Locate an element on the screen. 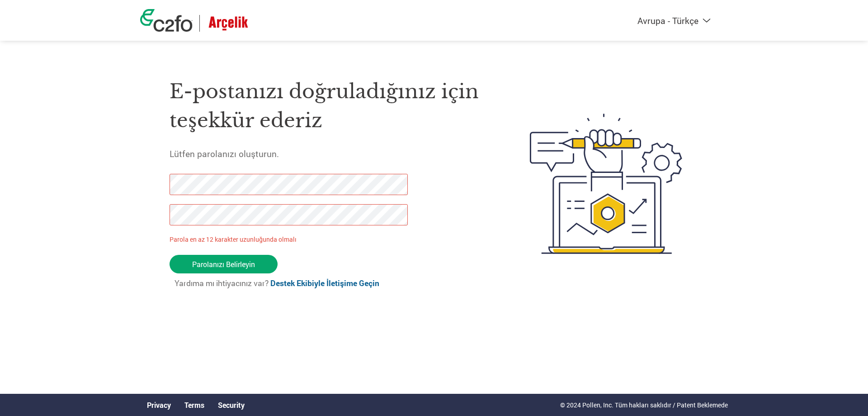 The image size is (868, 416). a: Privacy is located at coordinates (159, 405).